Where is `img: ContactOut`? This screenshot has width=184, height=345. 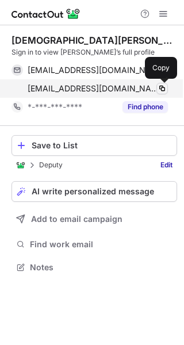
img: ContactOut is located at coordinates (21, 165).